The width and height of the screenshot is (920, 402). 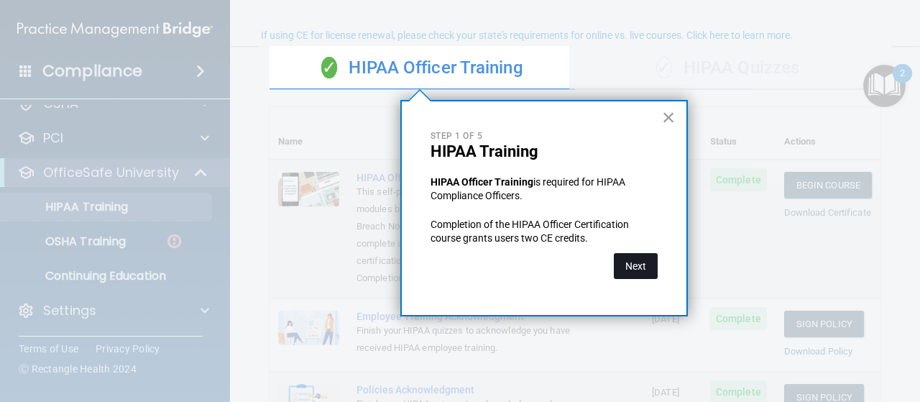 I want to click on p: HIPAA Training, so click(x=544, y=152).